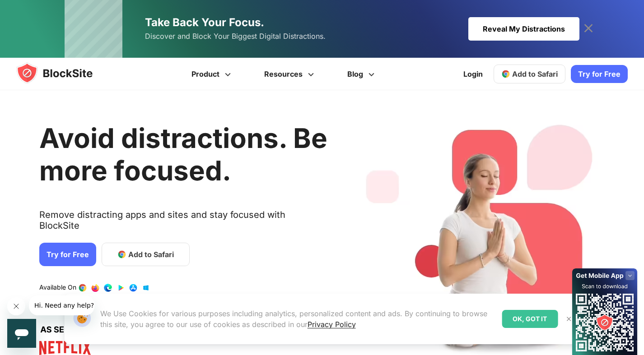 This screenshot has height=355, width=644. What do you see at coordinates (331, 325) in the screenshot?
I see `a: Privacy Policy` at bounding box center [331, 325].